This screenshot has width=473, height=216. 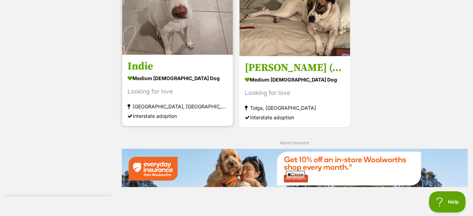 I want to click on span: Close, so click(x=296, y=174).